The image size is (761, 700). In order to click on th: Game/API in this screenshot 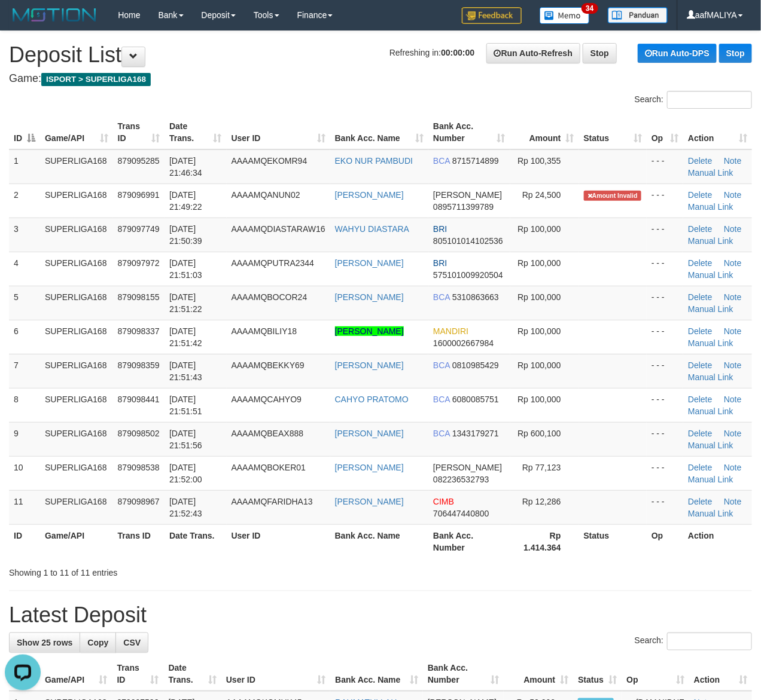, I will do `click(77, 541)`.